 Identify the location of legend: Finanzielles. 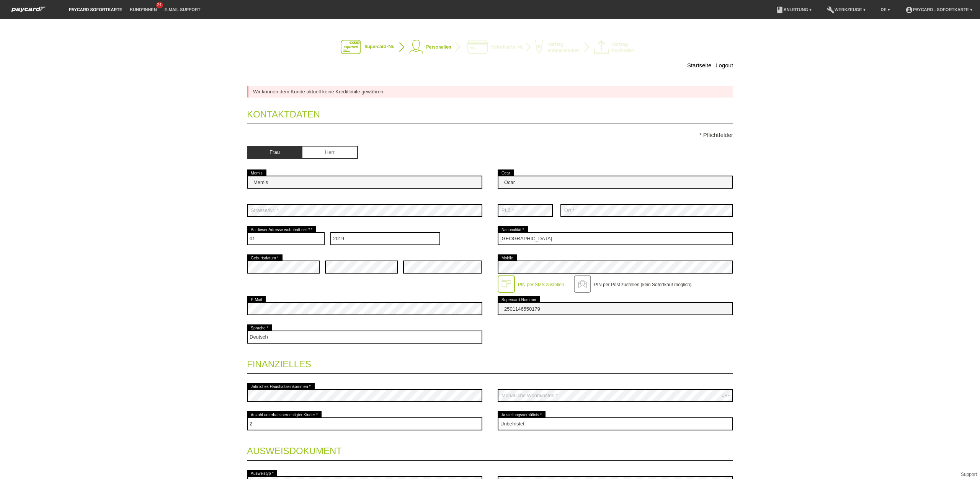
(490, 362).